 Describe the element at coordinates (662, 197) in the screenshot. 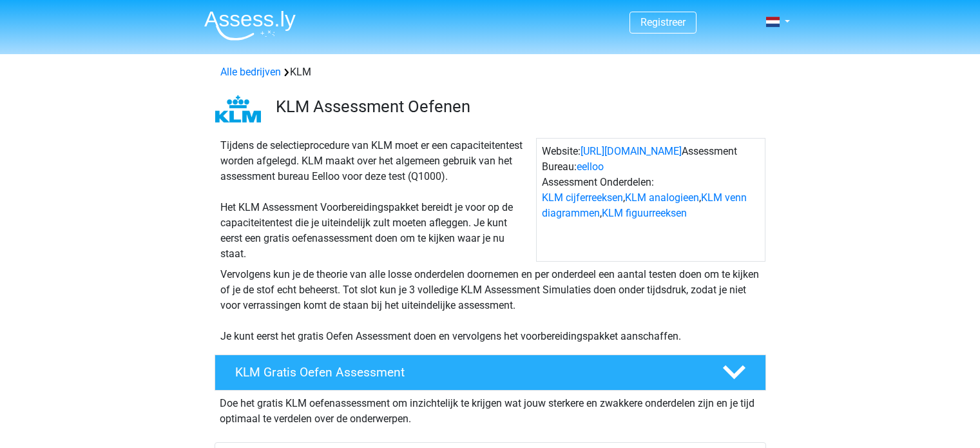

I see `a: KLM analogieen` at that location.